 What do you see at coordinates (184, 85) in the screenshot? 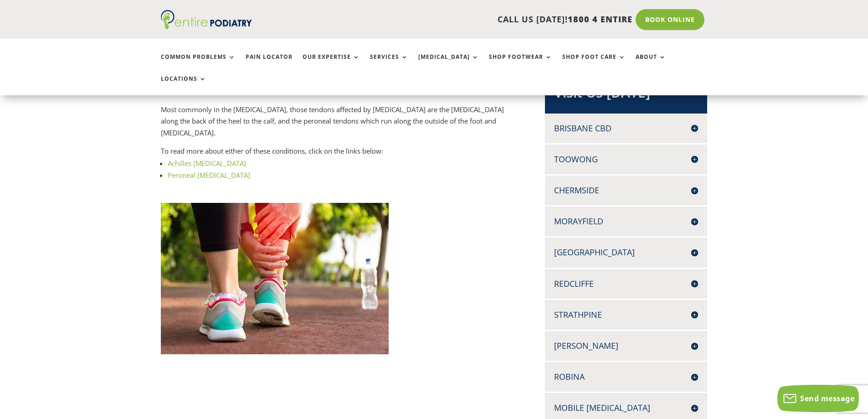
I see `a: Locations` at bounding box center [184, 85].